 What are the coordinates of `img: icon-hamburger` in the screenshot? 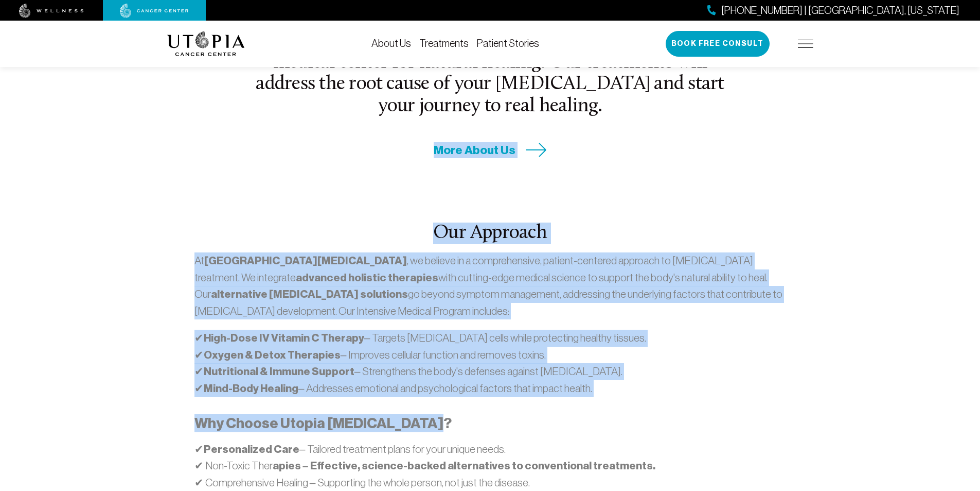 It's located at (806, 44).